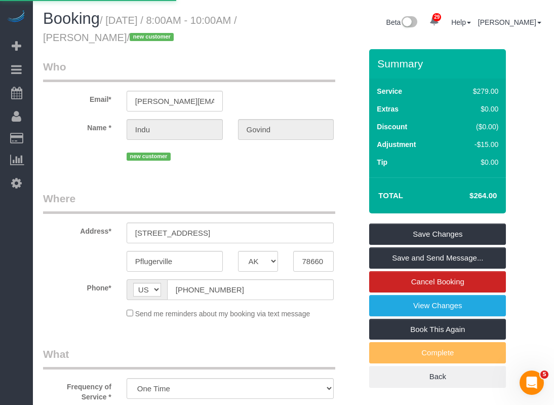  Describe the element at coordinates (382, 162) in the screenshot. I see `label: Tip` at that location.